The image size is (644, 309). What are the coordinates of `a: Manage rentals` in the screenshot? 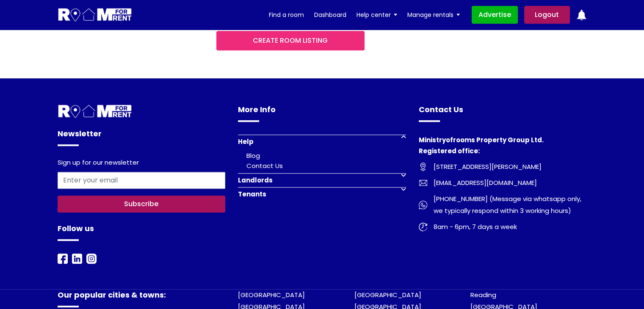 It's located at (434, 15).